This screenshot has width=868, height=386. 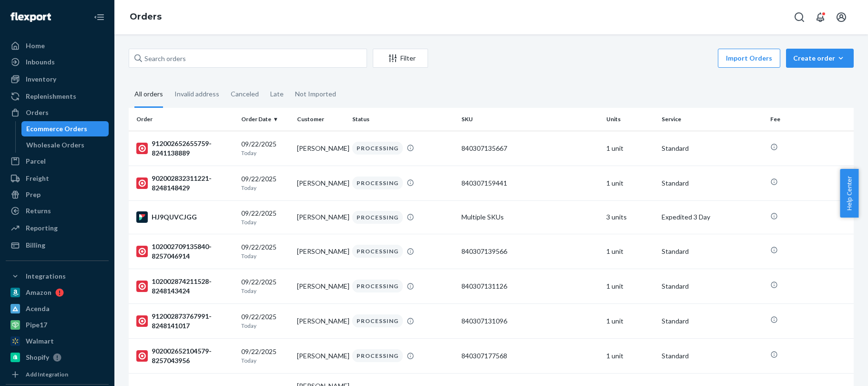 I want to click on div: Parcel, so click(x=36, y=161).